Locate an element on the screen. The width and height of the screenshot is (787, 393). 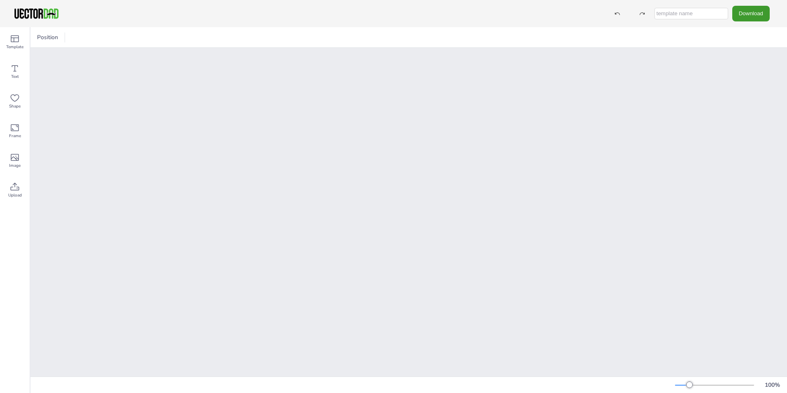
input: template name is located at coordinates (691, 14).